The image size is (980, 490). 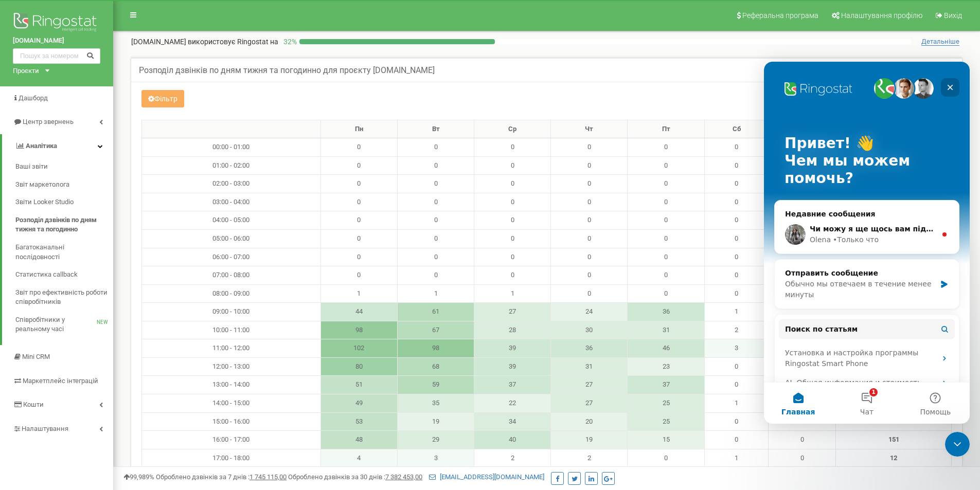 What do you see at coordinates (435, 129) in the screenshot?
I see `th: Вт` at bounding box center [435, 129].